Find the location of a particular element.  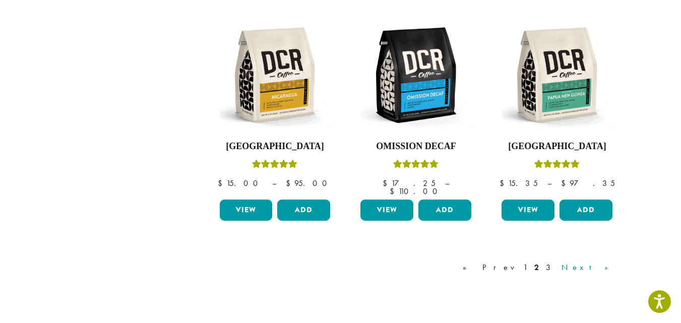

img: DCR-12oz-Omission-Decaf-scaled.png is located at coordinates (416, 75).